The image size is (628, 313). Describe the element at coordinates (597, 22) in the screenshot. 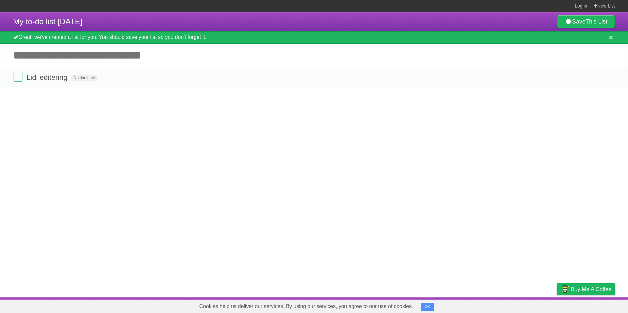

I see `b: This List` at that location.